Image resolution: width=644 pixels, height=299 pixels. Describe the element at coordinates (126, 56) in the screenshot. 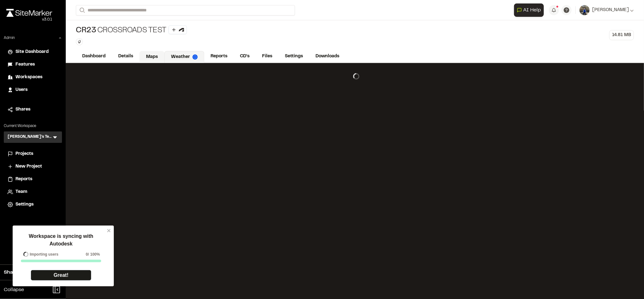

I see `a: Details` at that location.